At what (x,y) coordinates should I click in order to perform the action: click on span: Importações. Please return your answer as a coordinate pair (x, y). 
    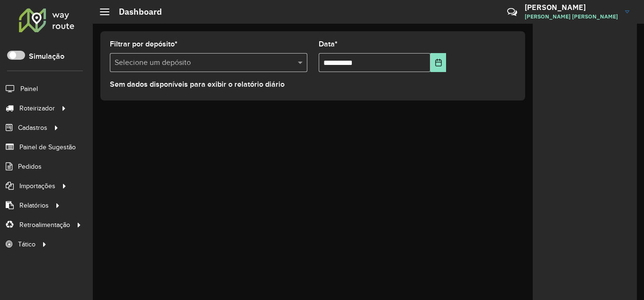
    Looking at the image, I should click on (38, 186).